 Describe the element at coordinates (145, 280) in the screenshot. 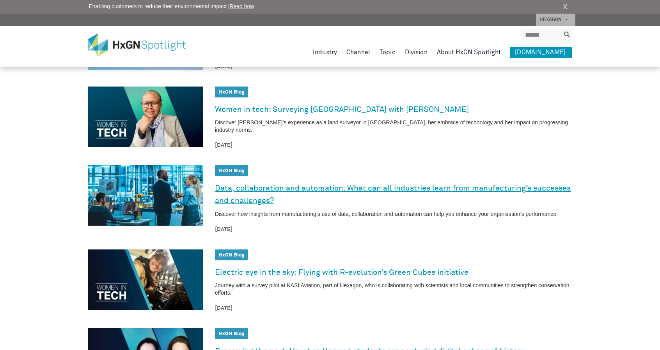

I see `img: Electric eye in the sky: Flying with R-evolution’s Green Cubes initiative` at that location.